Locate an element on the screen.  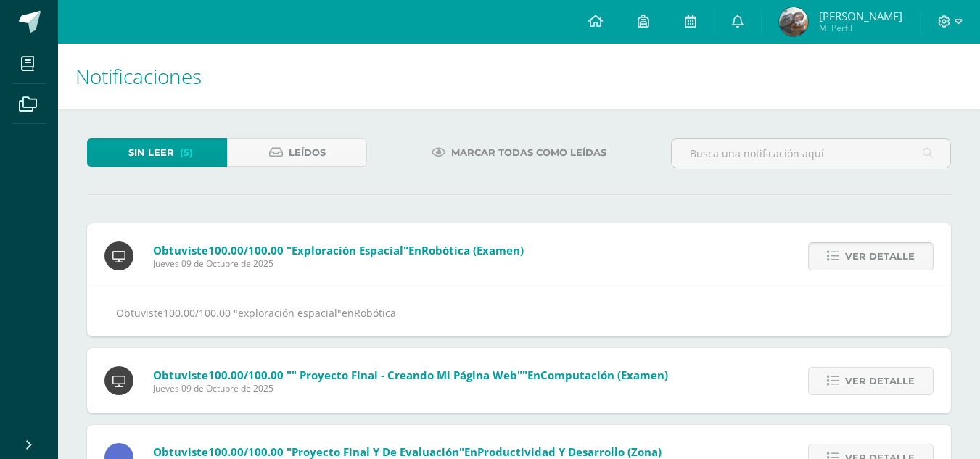
span: Leídos is located at coordinates (307, 152).